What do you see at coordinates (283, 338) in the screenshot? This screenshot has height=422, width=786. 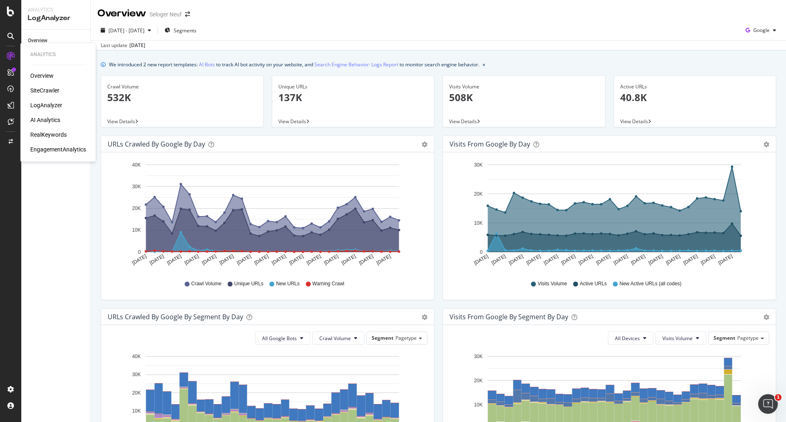 I see `button: All Google Bots` at bounding box center [283, 338].